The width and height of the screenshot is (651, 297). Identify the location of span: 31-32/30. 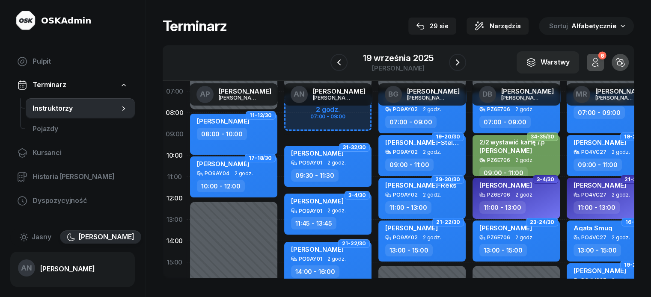
(354, 148).